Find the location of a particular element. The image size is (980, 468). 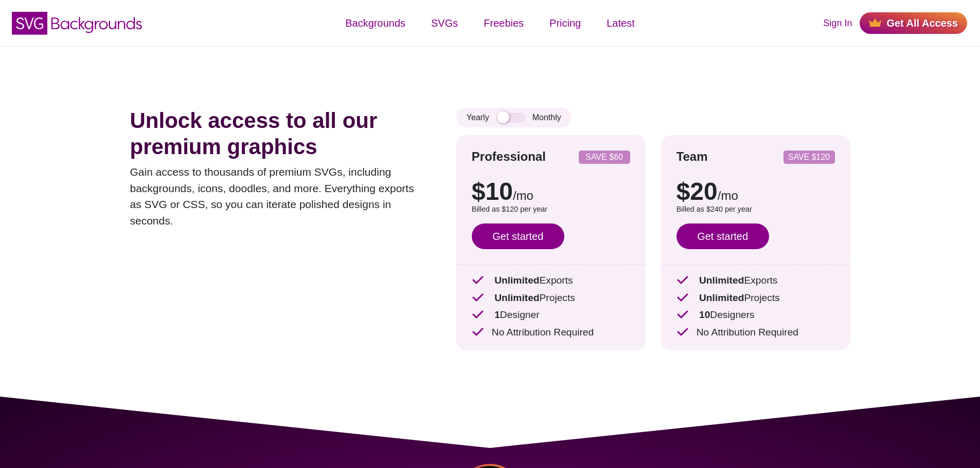

a: Pricing is located at coordinates (565, 23).